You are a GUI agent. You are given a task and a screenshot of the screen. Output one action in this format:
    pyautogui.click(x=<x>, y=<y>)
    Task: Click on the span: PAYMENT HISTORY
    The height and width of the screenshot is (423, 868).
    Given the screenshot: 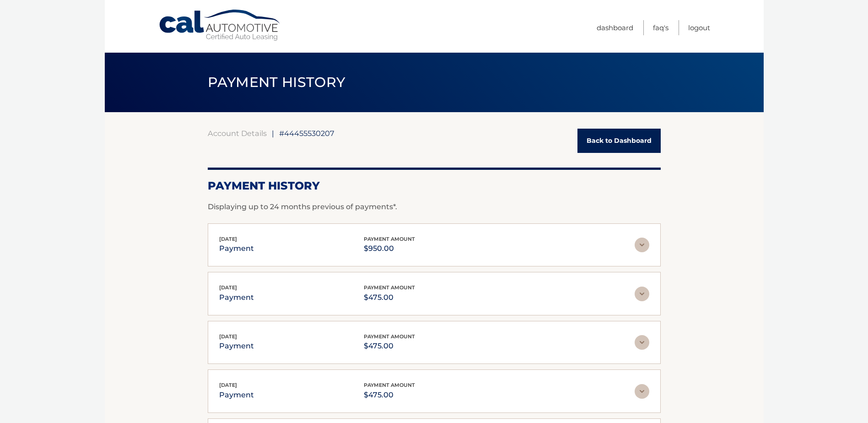 What is the action you would take?
    pyautogui.click(x=276, y=82)
    